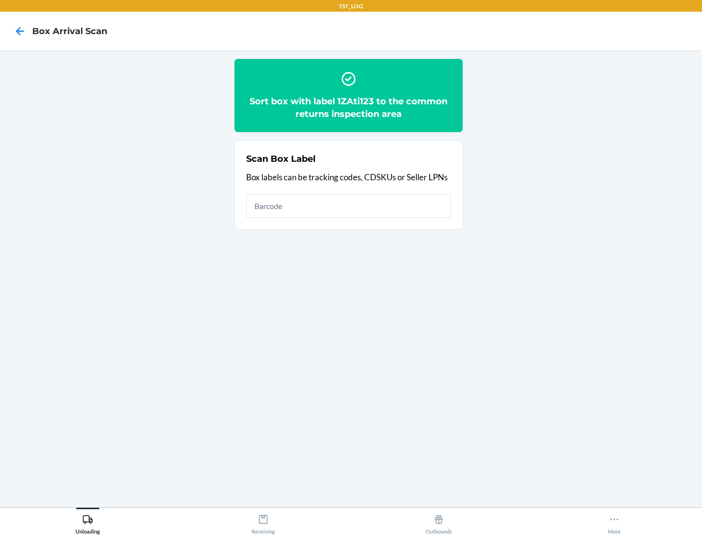  Describe the element at coordinates (351, 6) in the screenshot. I see `p: TST_LOG` at that location.